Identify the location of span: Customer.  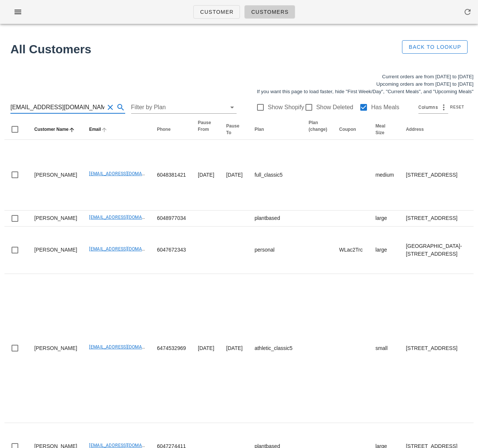
(216, 12).